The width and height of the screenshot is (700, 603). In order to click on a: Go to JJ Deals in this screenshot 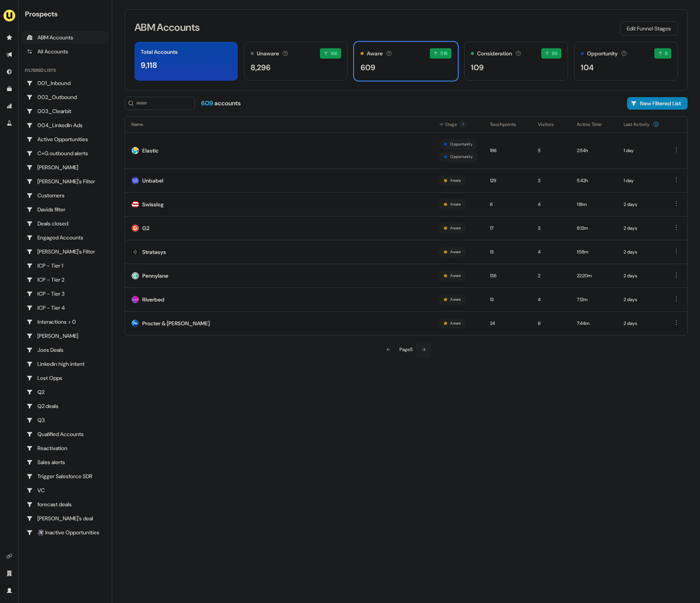, I will do `click(65, 336)`.